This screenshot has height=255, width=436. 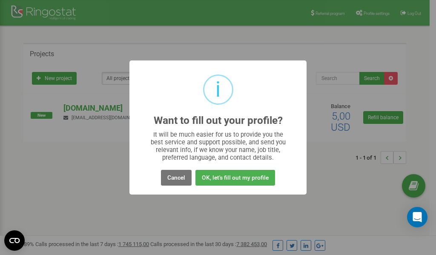 I want to click on button: Open CMP widget, so click(x=14, y=241).